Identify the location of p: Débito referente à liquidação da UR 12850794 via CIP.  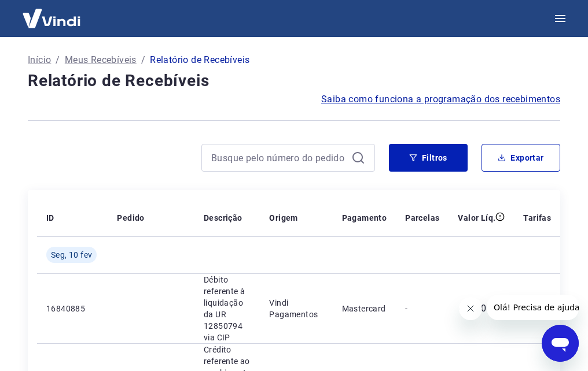
(227, 309).